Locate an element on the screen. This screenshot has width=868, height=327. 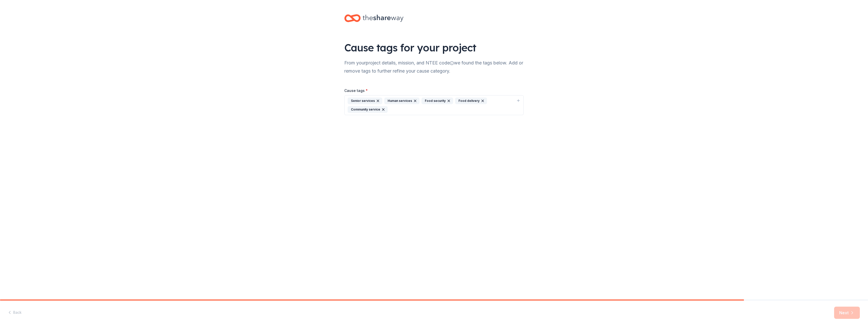
div: Food security is located at coordinates (438, 101).